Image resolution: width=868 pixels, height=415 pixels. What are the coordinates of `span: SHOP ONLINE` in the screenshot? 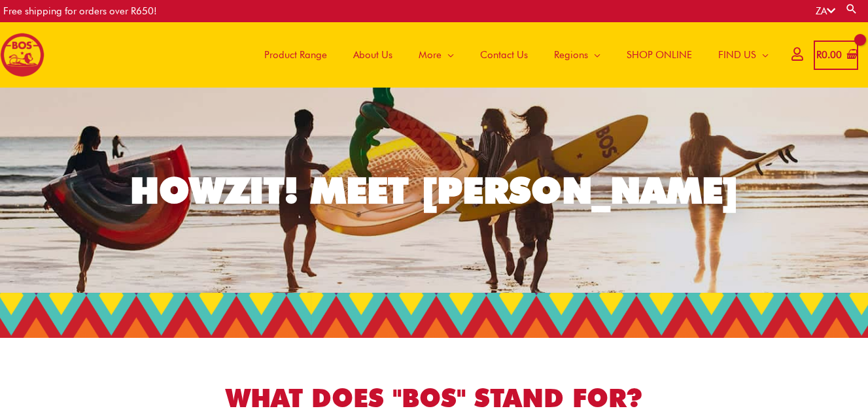 It's located at (659, 55).